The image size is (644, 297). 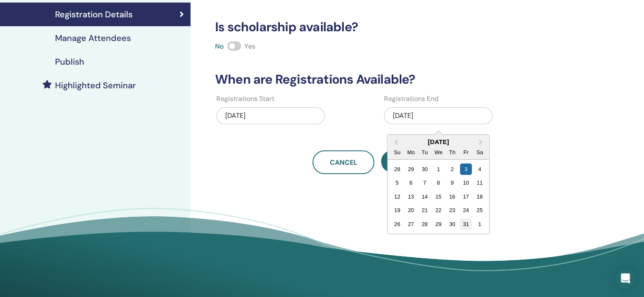 I want to click on div: Choose Thursday, October 9th, 2025, so click(x=452, y=183).